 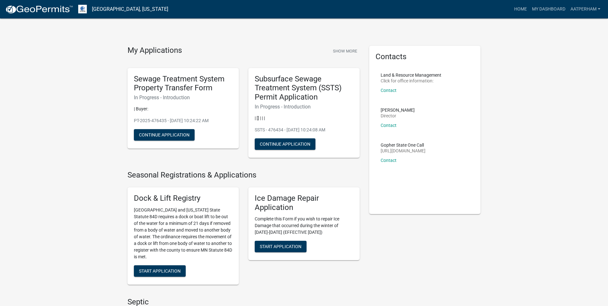 I want to click on button: Show More, so click(x=345, y=51).